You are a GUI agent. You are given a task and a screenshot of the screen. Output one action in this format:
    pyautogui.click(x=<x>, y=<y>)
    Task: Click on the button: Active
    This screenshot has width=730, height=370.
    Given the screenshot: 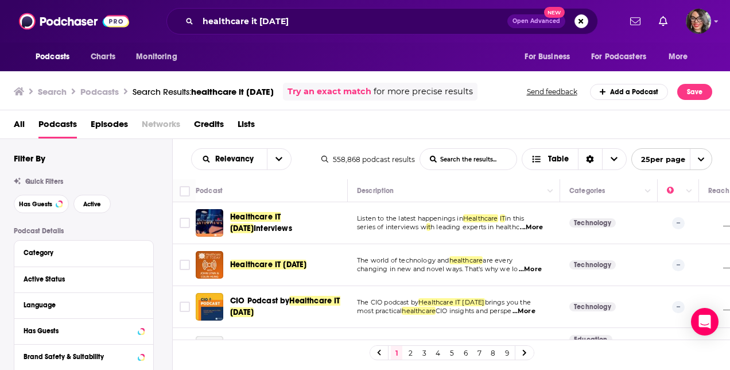 What is the action you would take?
    pyautogui.click(x=92, y=204)
    